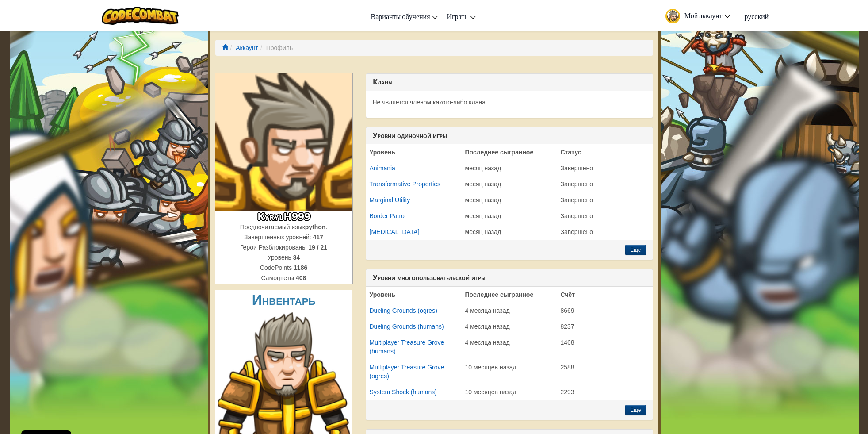  Describe the element at coordinates (382, 168) in the screenshot. I see `a: Animania` at that location.